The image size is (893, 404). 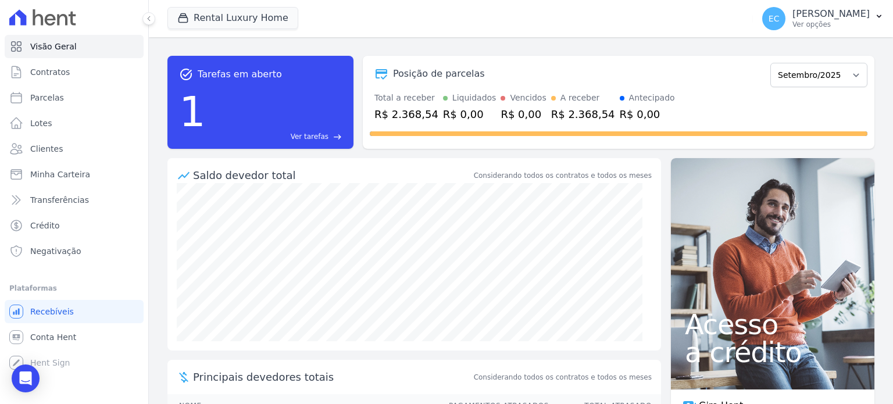 What do you see at coordinates (74, 312) in the screenshot?
I see `a: Recebíveis` at bounding box center [74, 312].